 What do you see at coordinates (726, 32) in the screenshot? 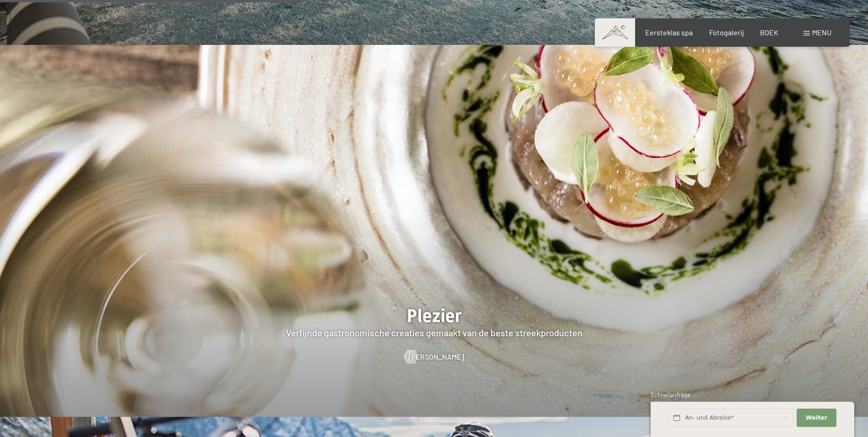
I see `a: Fotogalerij` at bounding box center [726, 32].